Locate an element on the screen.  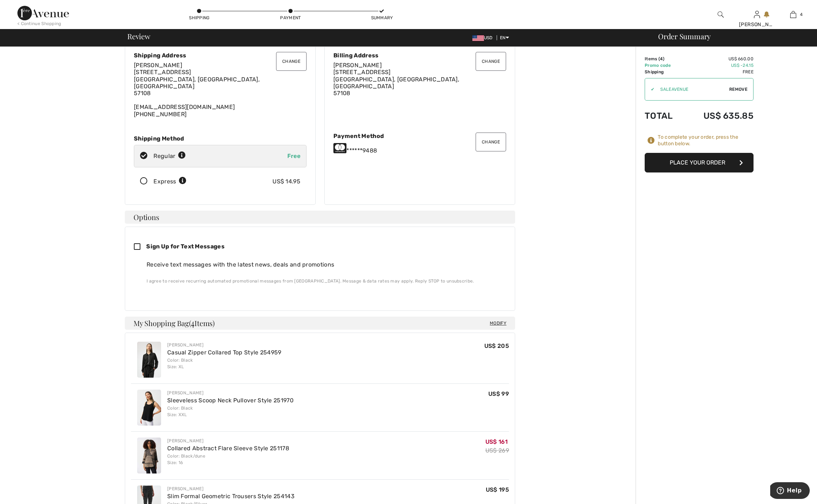
span: US$ 195 is located at coordinates (497, 489).